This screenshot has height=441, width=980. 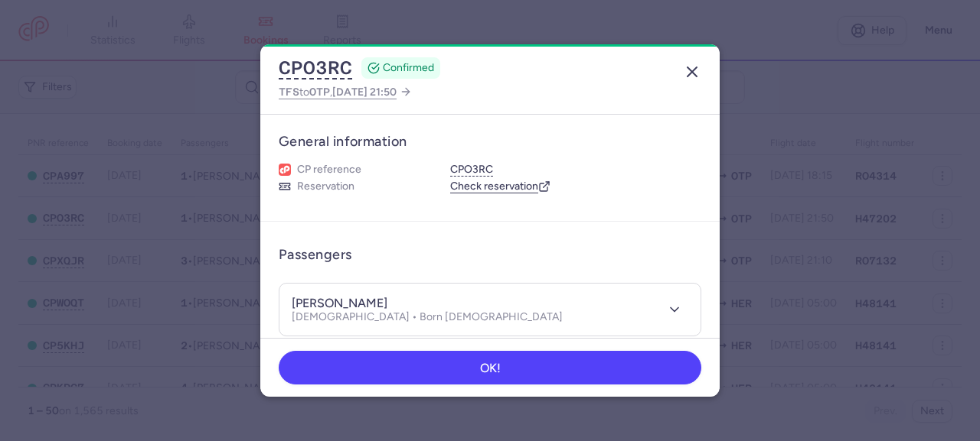 I want to click on h3: Passengers, so click(x=316, y=255).